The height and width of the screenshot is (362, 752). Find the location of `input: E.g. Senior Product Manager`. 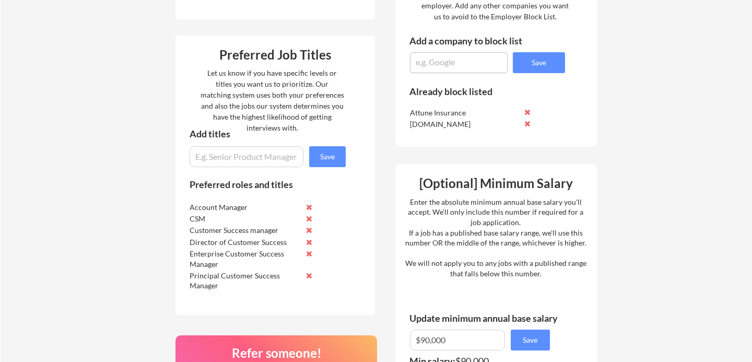

input: E.g. Senior Product Manager is located at coordinates (246, 157).